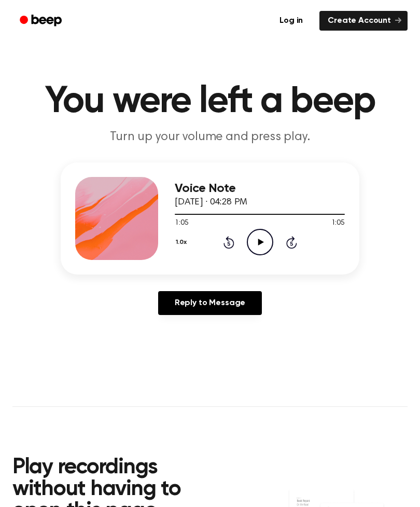 The image size is (420, 507). What do you see at coordinates (182, 242) in the screenshot?
I see `button: 1.0x` at bounding box center [182, 242].